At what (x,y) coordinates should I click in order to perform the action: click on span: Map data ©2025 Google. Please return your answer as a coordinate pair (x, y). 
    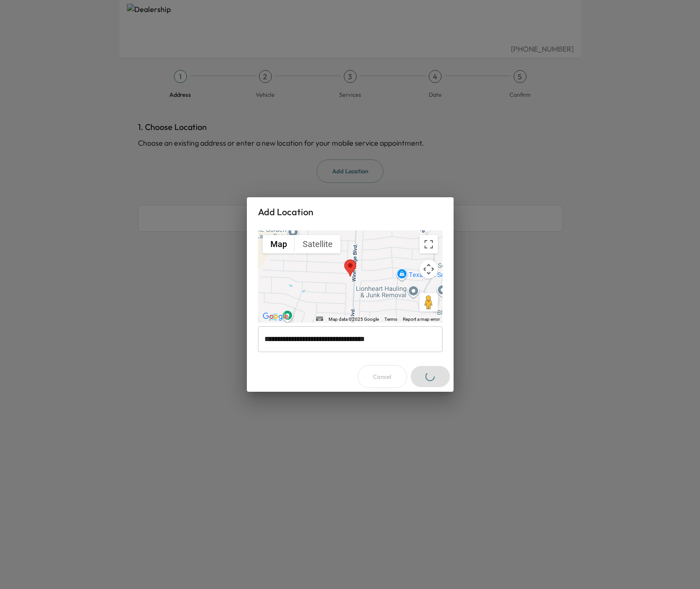
    Looking at the image, I should click on (353, 319).